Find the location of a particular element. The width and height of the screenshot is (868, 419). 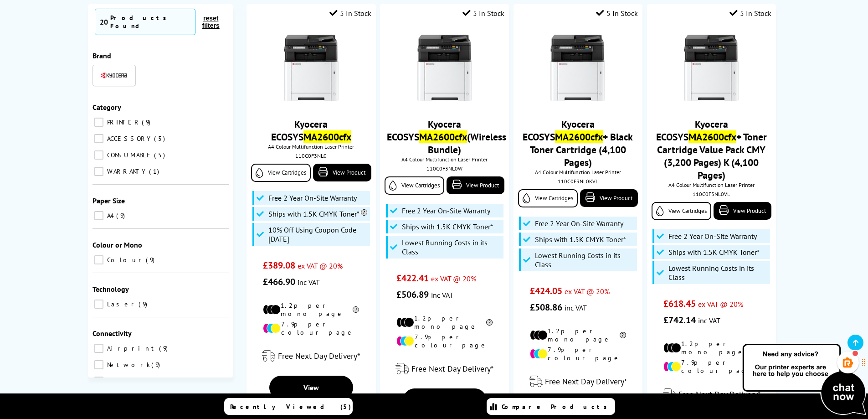

input: Network 9 is located at coordinates (99, 364).